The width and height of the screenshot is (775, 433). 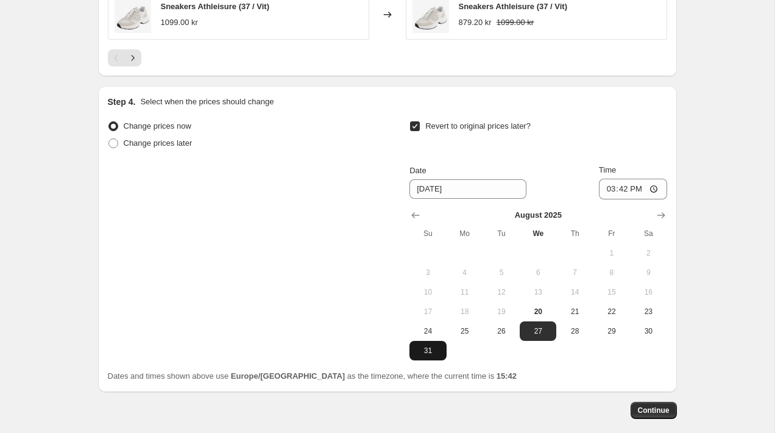 What do you see at coordinates (648, 233) in the screenshot?
I see `th: Saturday` at bounding box center [648, 233].